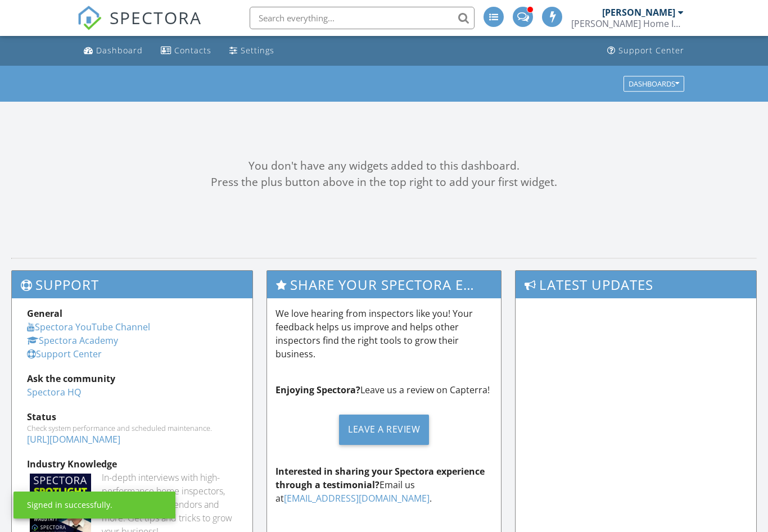  What do you see at coordinates (132, 417) in the screenshot?
I see `div: Status` at bounding box center [132, 417].